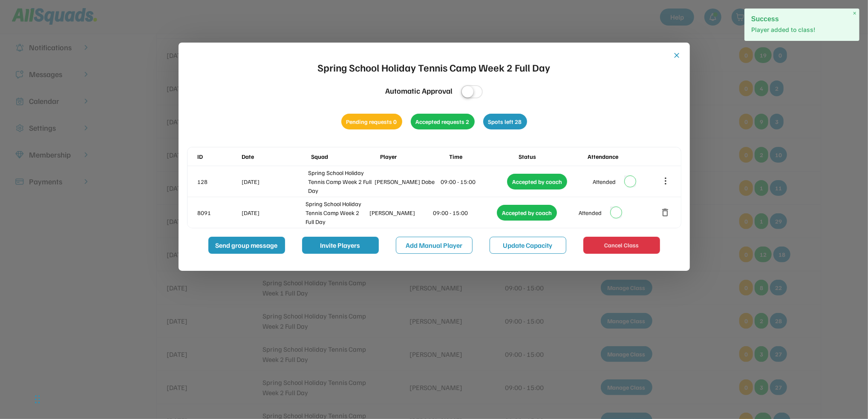  Describe the element at coordinates (666, 213) in the screenshot. I see `button: delete` at that location.